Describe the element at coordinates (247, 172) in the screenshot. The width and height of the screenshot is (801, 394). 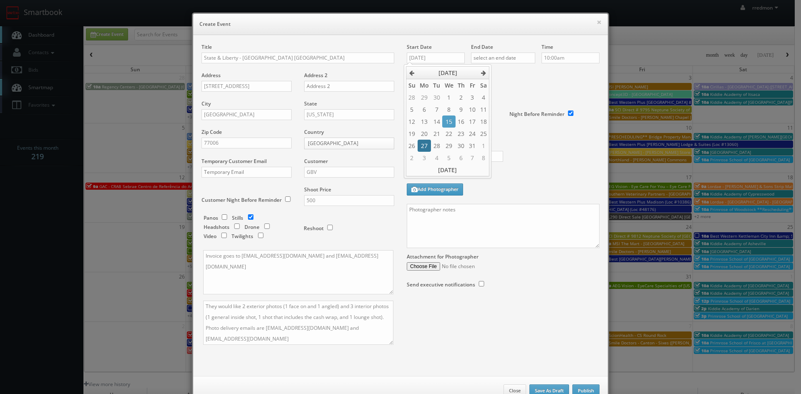
I see `input: Temporary Email` at that location.